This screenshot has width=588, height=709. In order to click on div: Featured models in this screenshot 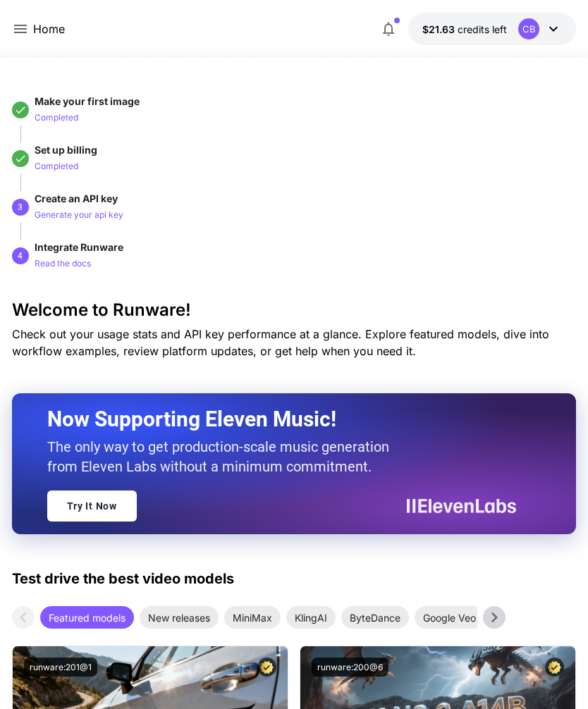, I will do `click(87, 617)`.